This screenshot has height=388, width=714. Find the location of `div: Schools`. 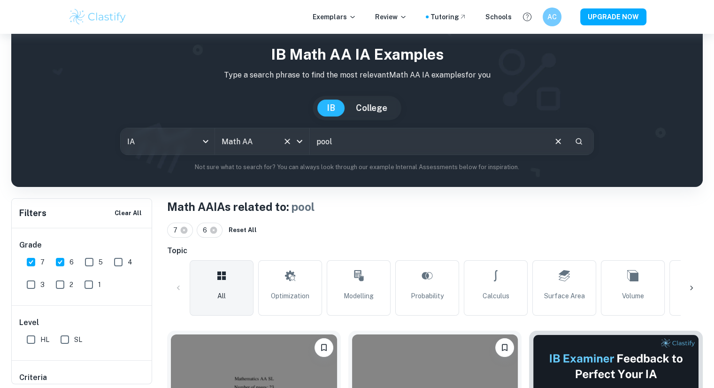

div: Schools is located at coordinates (499, 17).